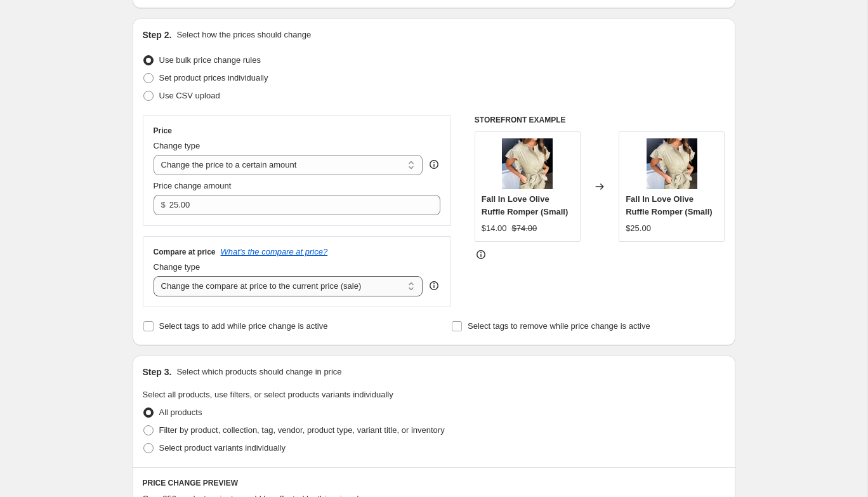 Image resolution: width=868 pixels, height=497 pixels. What do you see at coordinates (158, 372) in the screenshot?
I see `h2: Step 3.` at bounding box center [158, 372].